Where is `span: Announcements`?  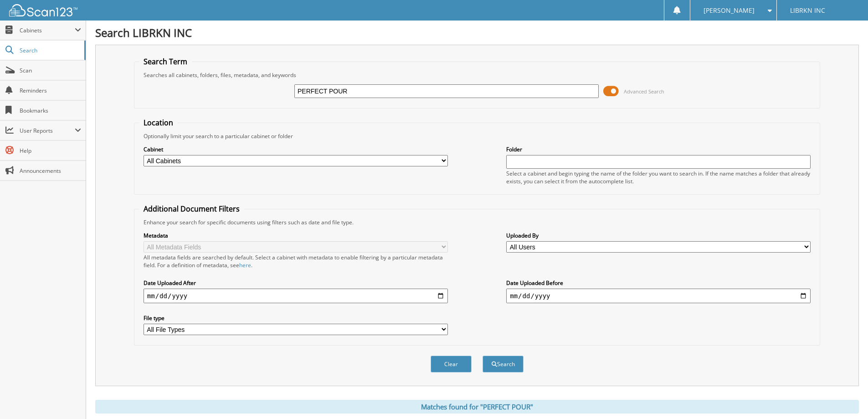
span: Announcements is located at coordinates (50, 170).